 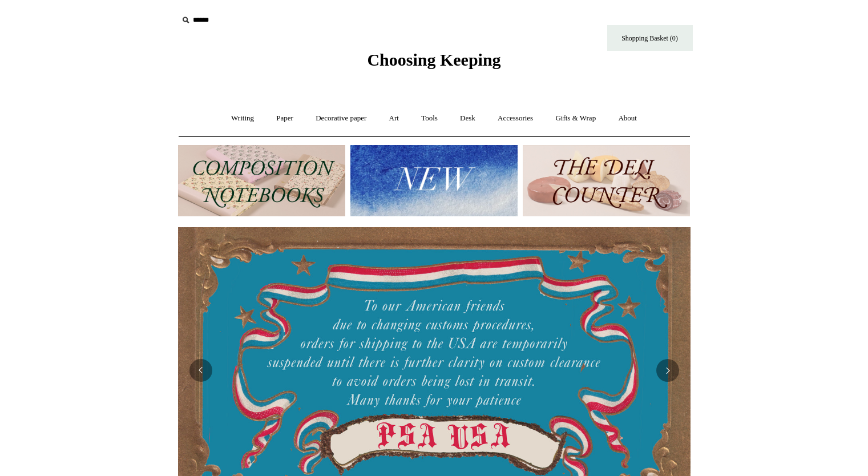 I want to click on img: New.jpg__PID:f73bdf93-380a-4a35-bcfe-7823039498e1, so click(x=434, y=180).